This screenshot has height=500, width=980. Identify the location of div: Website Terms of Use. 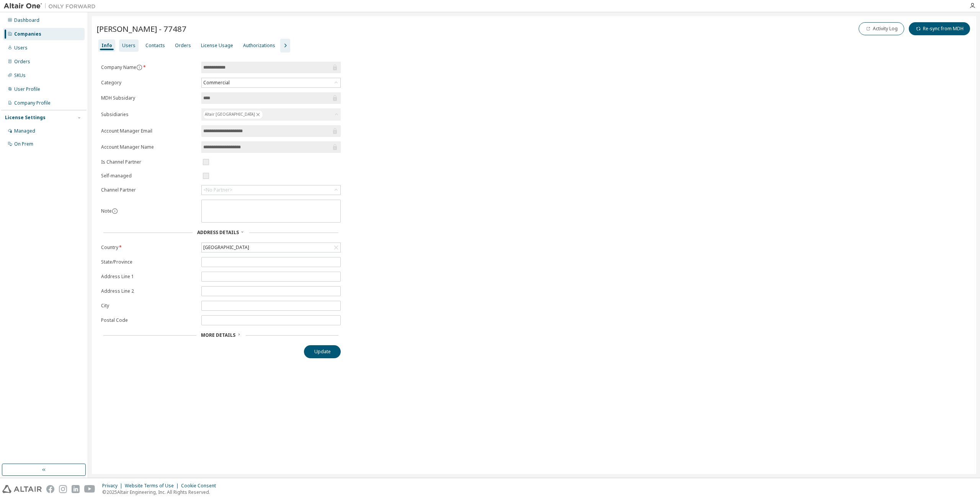
(153, 486).